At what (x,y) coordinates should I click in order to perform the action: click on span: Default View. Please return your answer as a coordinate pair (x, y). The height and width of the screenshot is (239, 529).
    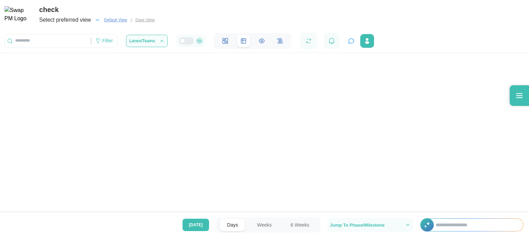
    Looking at the image, I should click on (115, 20).